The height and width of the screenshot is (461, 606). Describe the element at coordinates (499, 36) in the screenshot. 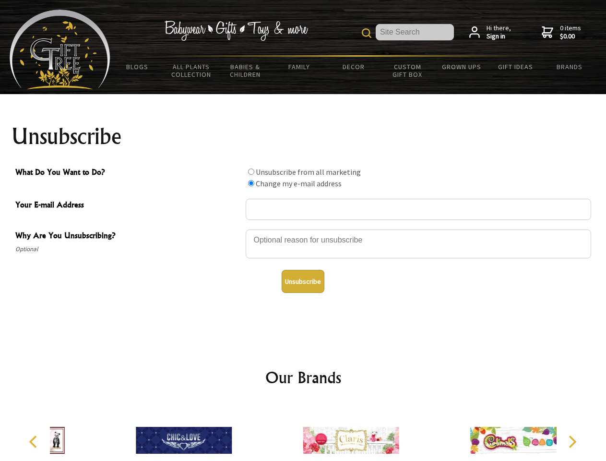

I see `strong: Sign in` at that location.